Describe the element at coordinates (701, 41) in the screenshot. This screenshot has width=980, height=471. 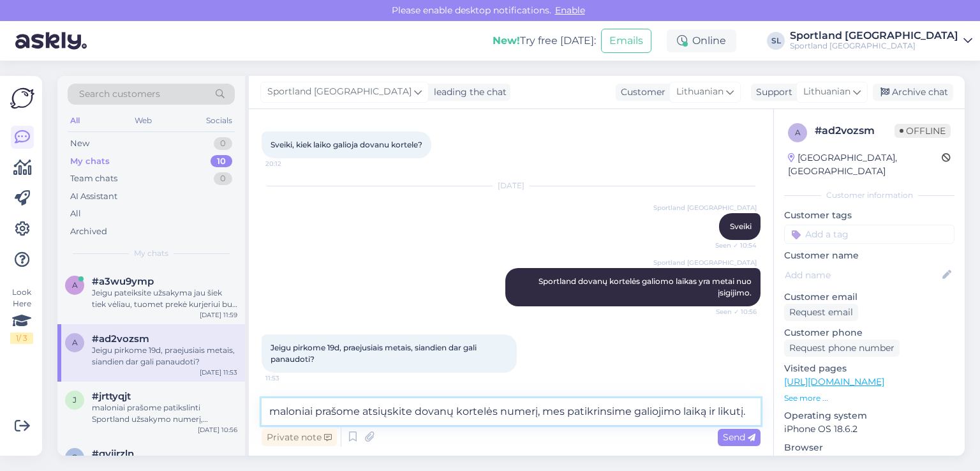
I see `div: Online` at that location.